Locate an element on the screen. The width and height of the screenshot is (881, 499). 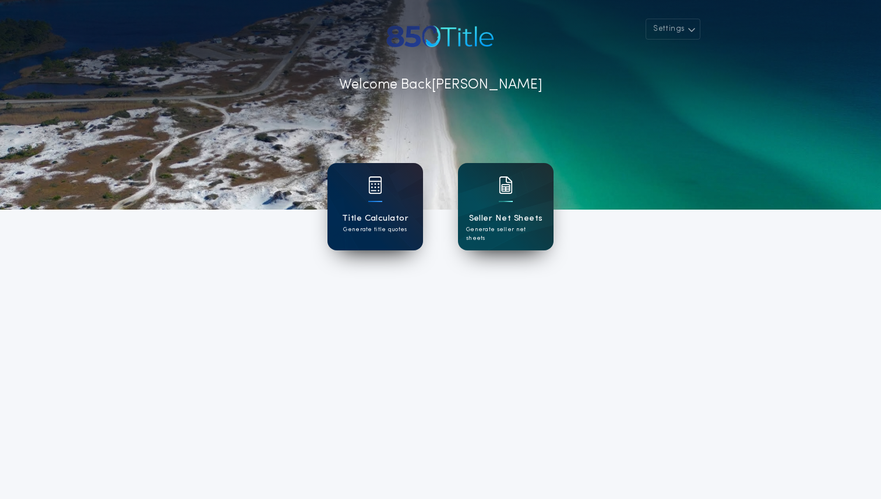
p: Generate title quotes is located at coordinates (375, 230).